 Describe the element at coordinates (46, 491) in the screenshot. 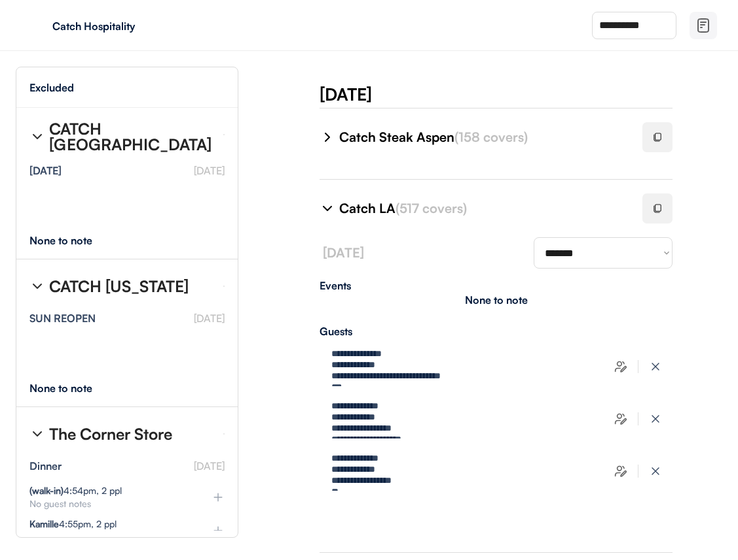

I see `strong: (walk-in)` at that location.